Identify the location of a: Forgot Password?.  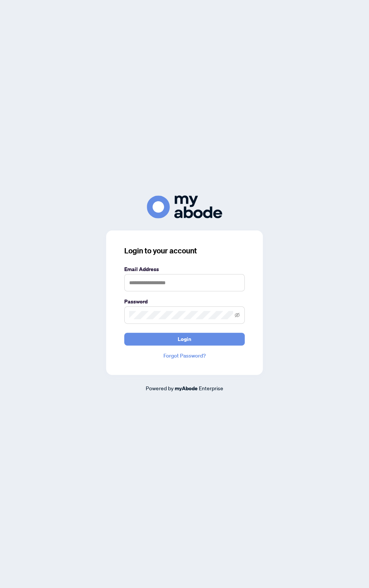
(184, 355).